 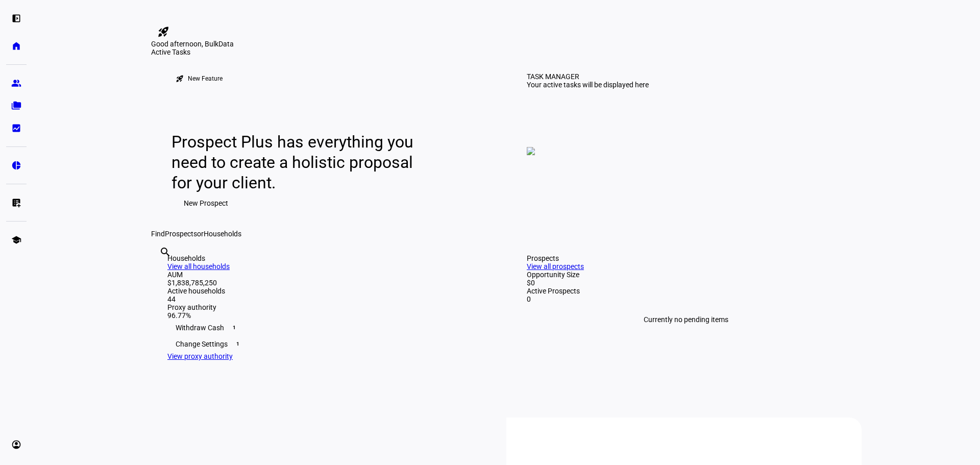 I want to click on eth-mat-symbol: list_alt_add, so click(x=17, y=203).